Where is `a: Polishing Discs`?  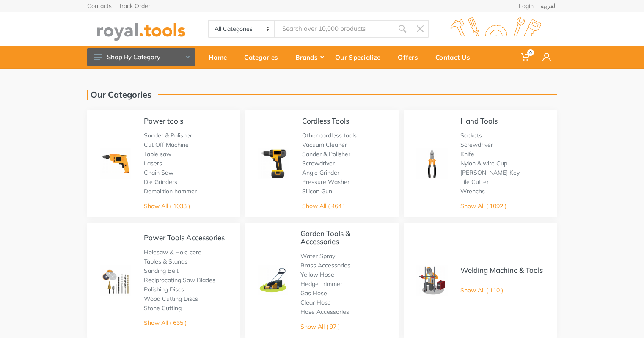 a: Polishing Discs is located at coordinates (164, 289).